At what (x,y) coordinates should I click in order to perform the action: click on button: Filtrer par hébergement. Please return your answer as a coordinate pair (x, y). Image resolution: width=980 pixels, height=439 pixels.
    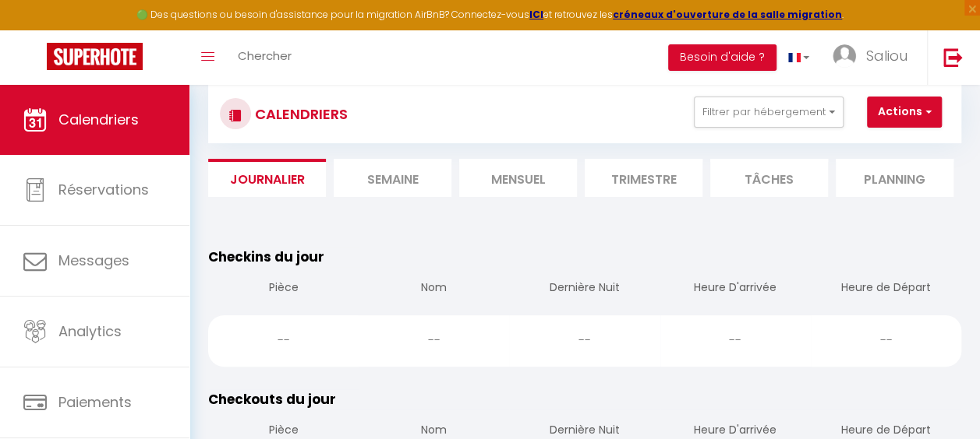
    Looking at the image, I should click on (769, 112).